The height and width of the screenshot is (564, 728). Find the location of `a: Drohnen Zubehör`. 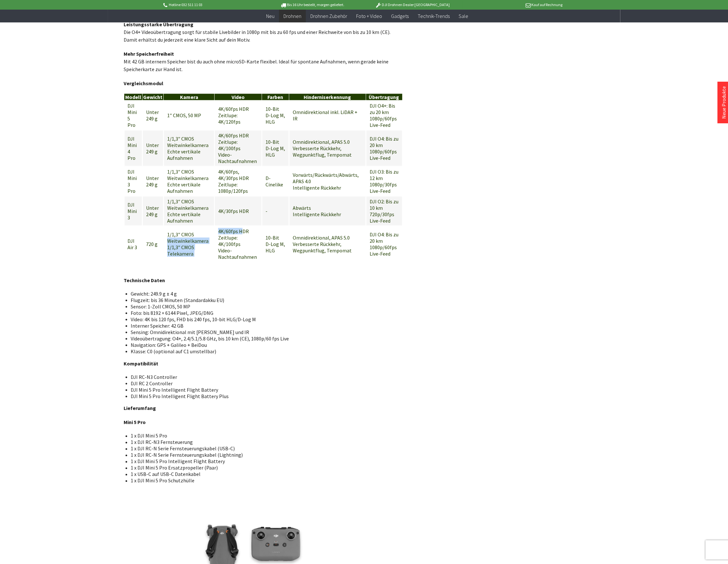

a: Drohnen Zubehör is located at coordinates (329, 16).